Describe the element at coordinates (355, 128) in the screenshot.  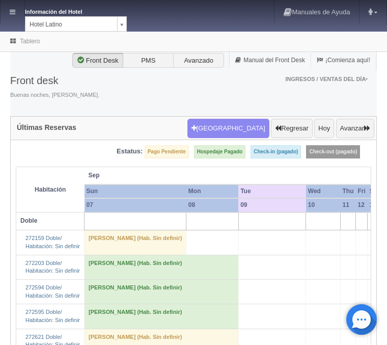
I see `button: Avanzar` at that location.